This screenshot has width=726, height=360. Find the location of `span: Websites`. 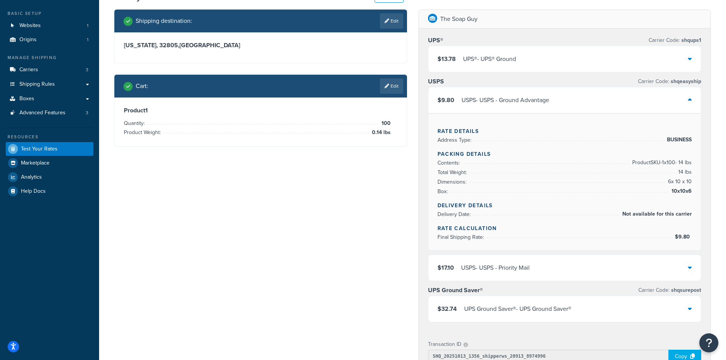

span: Websites is located at coordinates (30, 26).